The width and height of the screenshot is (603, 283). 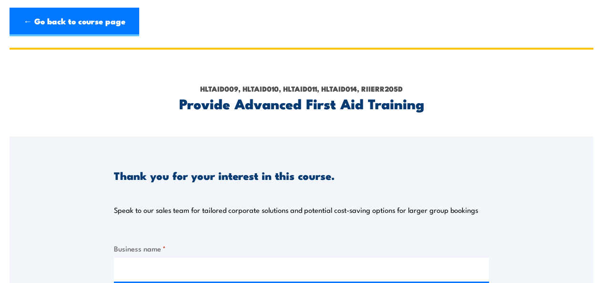 I want to click on h3: Thank you for your interest in this course., so click(x=224, y=175).